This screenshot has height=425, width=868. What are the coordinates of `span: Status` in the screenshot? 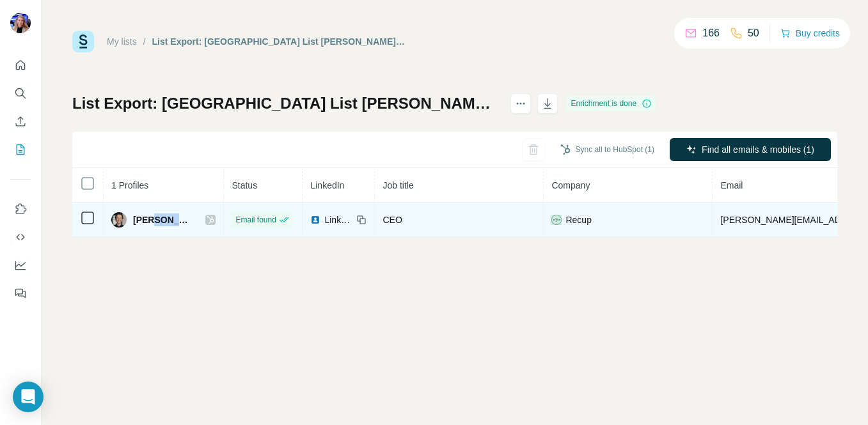 It's located at (244, 186).